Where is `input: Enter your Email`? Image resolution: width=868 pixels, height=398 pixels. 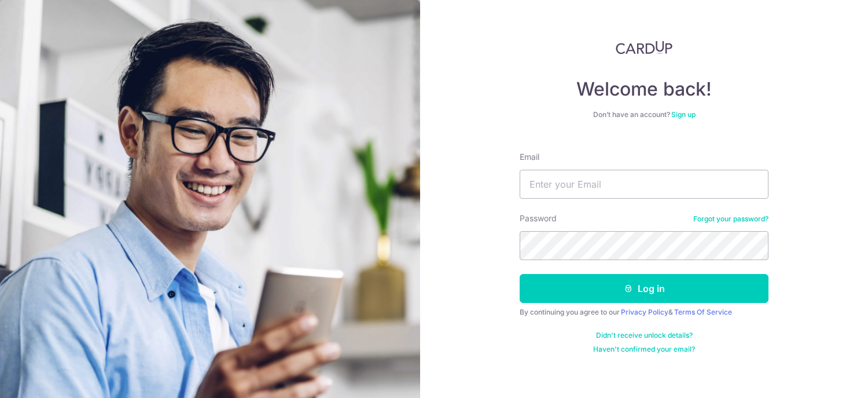
input: Enter your Email is located at coordinates (644, 184).